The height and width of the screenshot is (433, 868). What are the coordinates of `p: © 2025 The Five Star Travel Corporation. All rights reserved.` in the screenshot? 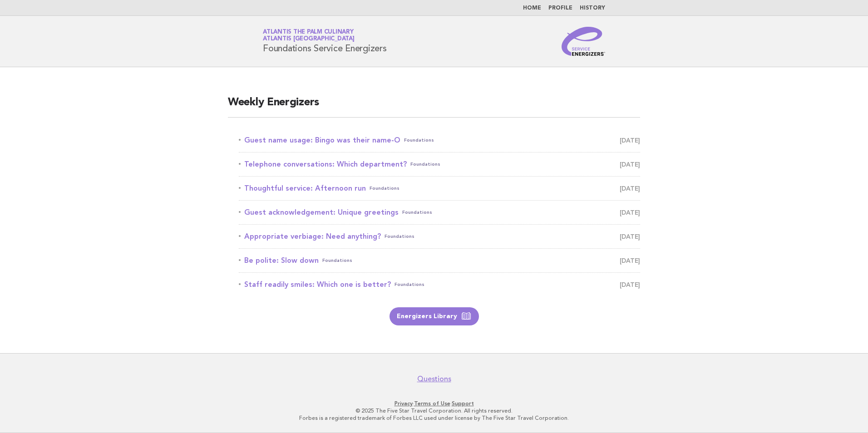 It's located at (434, 411).